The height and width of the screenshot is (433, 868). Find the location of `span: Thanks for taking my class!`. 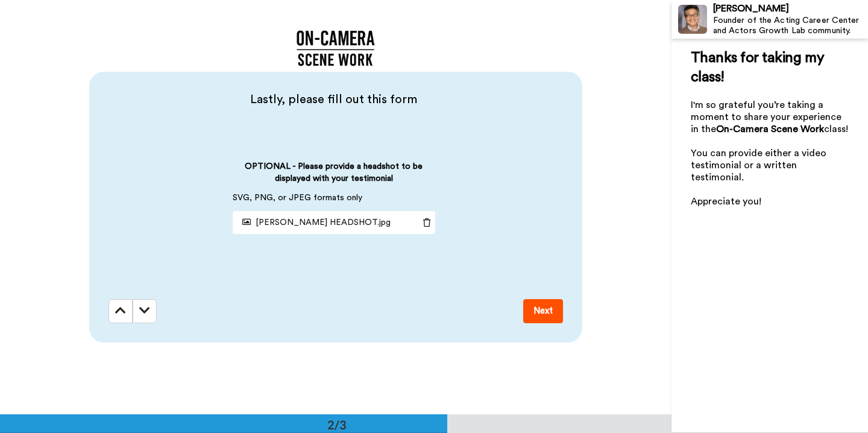

span: Thanks for taking my class! is located at coordinates (759, 67).